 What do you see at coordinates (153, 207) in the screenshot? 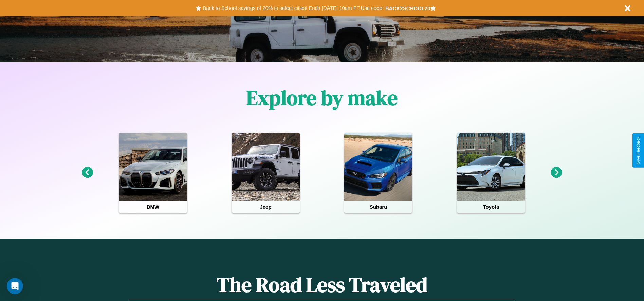
I see `h4: BMW` at bounding box center [153, 207].